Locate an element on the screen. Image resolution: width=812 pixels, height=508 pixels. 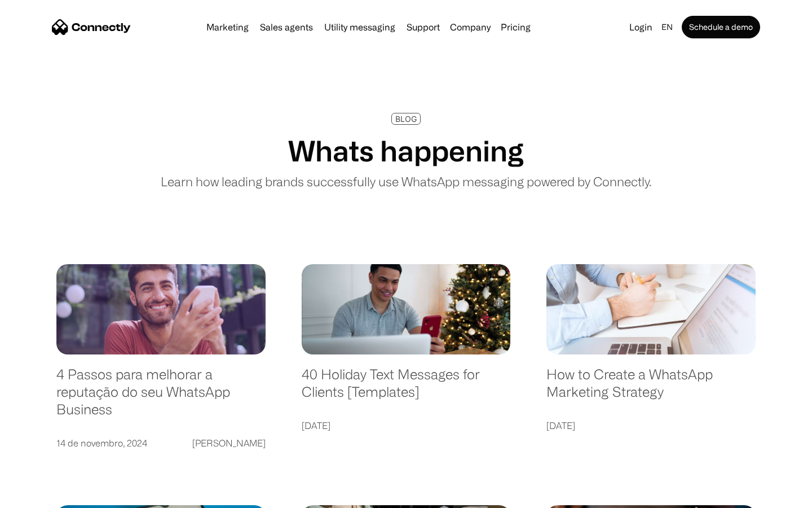
a: Marketing is located at coordinates (227, 27).